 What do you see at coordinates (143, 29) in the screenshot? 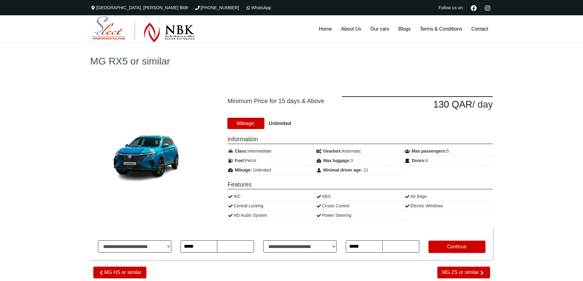
I see `img: Select Rent a Car` at bounding box center [143, 29].